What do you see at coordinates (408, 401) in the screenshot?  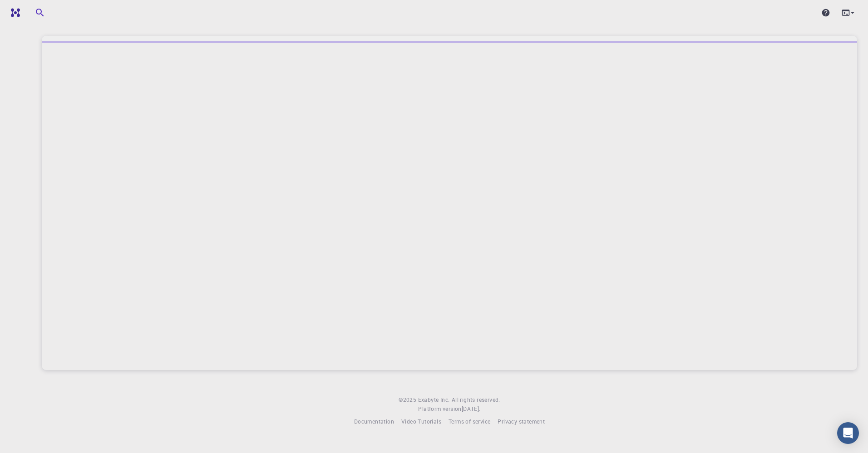 I see `span: © 2025` at bounding box center [408, 401].